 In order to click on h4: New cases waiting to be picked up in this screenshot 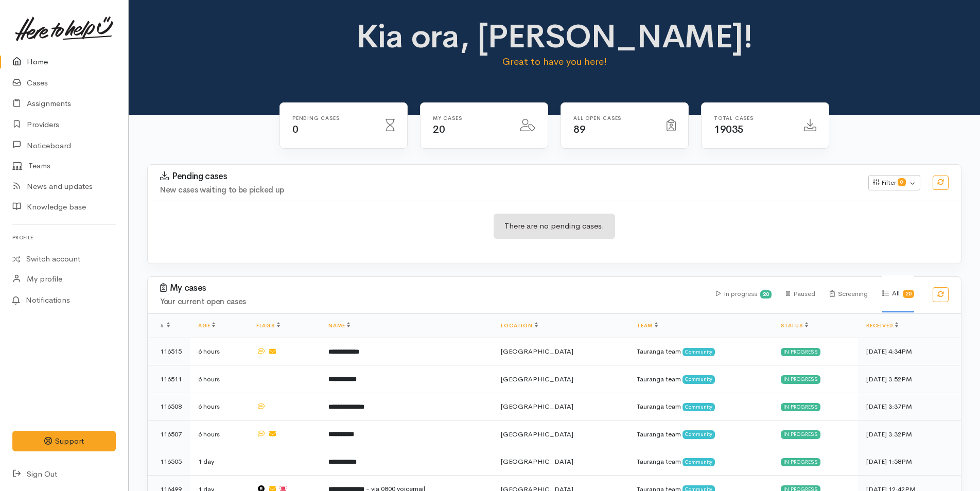, I will do `click(508, 190)`.